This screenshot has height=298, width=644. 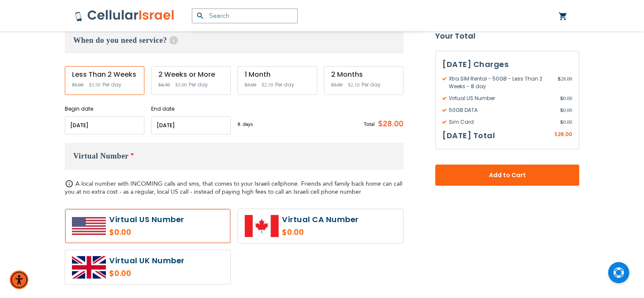 I want to click on span: $28.00, so click(x=389, y=124).